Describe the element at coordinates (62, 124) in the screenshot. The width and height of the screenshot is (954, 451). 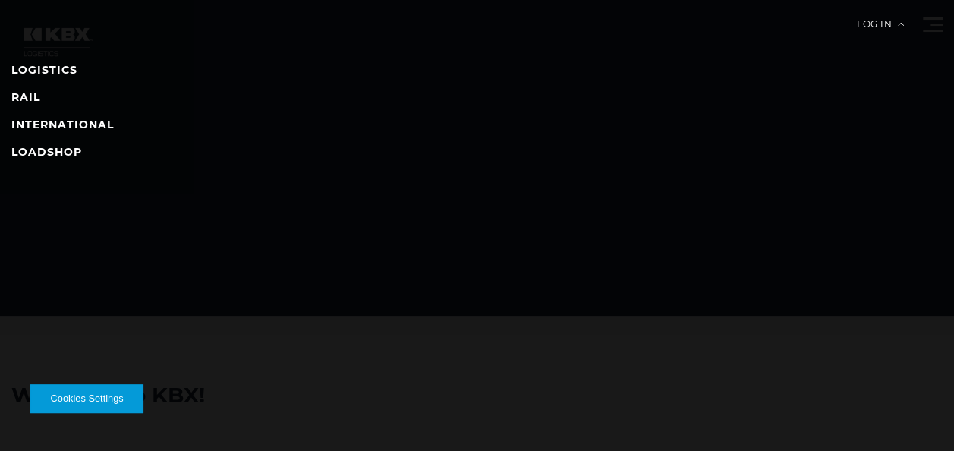
I see `a: INTERNATIONAL` at that location.